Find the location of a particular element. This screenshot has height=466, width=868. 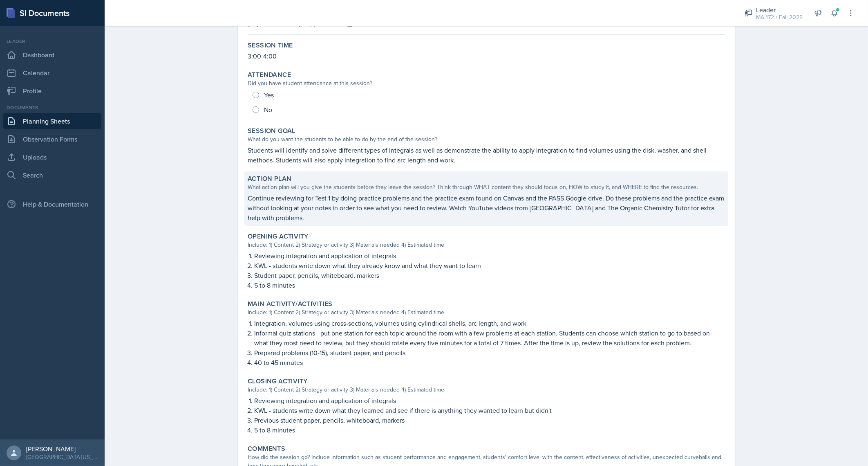

p: 3:00-4:00 is located at coordinates (486, 56).